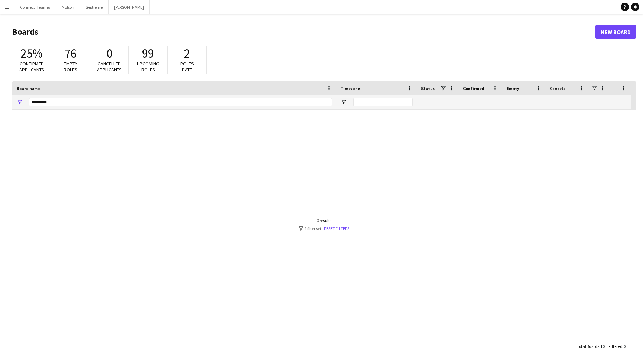 The height and width of the screenshot is (364, 643). Describe the element at coordinates (109, 66) in the screenshot. I see `span: Cancelled applicants` at that location.